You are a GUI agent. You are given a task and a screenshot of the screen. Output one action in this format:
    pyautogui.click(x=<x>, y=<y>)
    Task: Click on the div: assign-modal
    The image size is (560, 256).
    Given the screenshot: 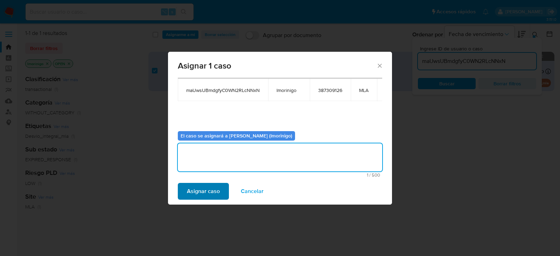 What is the action you would take?
    pyautogui.click(x=280, y=128)
    